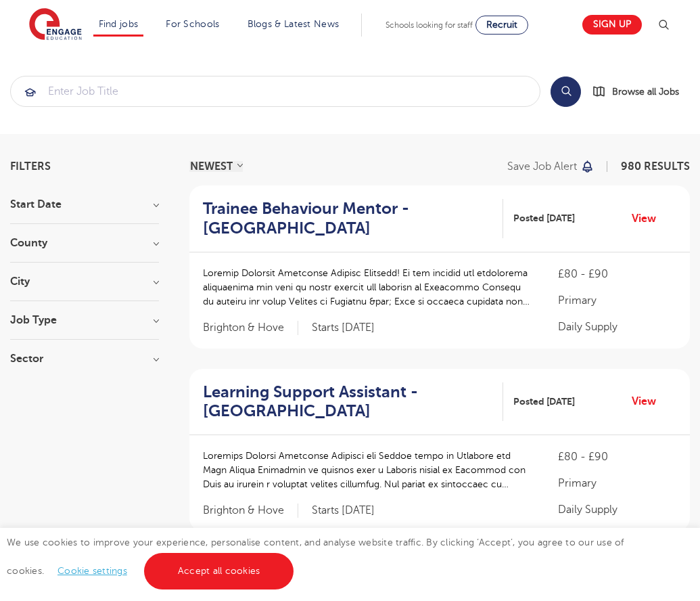 The height and width of the screenshot is (601, 700). I want to click on span: 980 RESULTS, so click(656, 166).